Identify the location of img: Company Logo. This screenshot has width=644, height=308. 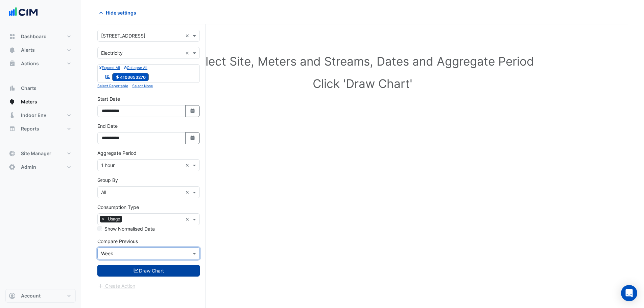
(24, 12).